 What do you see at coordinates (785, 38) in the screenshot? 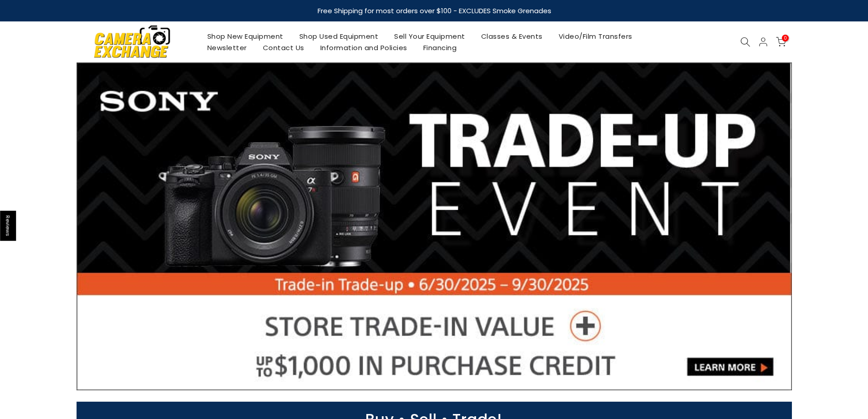
I see `span: 0` at bounding box center [785, 38].